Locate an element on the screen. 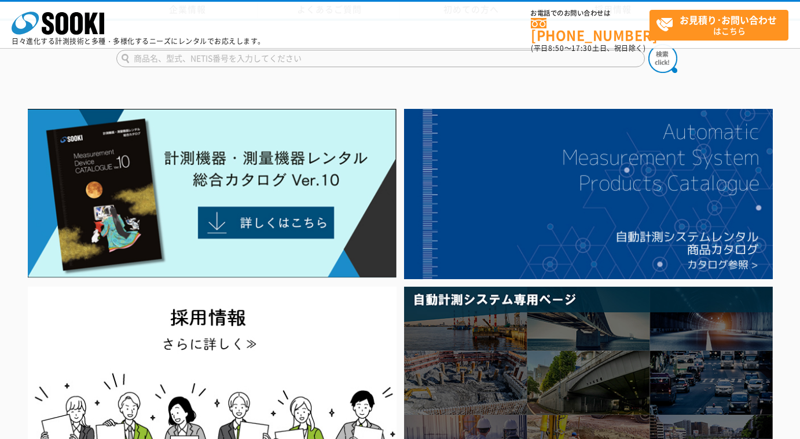 This screenshot has height=439, width=800. span: はこちら is located at coordinates (722, 25).